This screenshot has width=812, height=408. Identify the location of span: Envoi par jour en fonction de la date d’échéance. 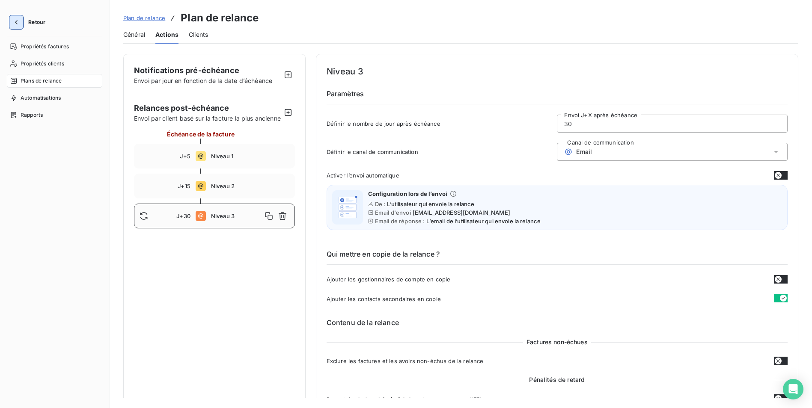
(203, 80).